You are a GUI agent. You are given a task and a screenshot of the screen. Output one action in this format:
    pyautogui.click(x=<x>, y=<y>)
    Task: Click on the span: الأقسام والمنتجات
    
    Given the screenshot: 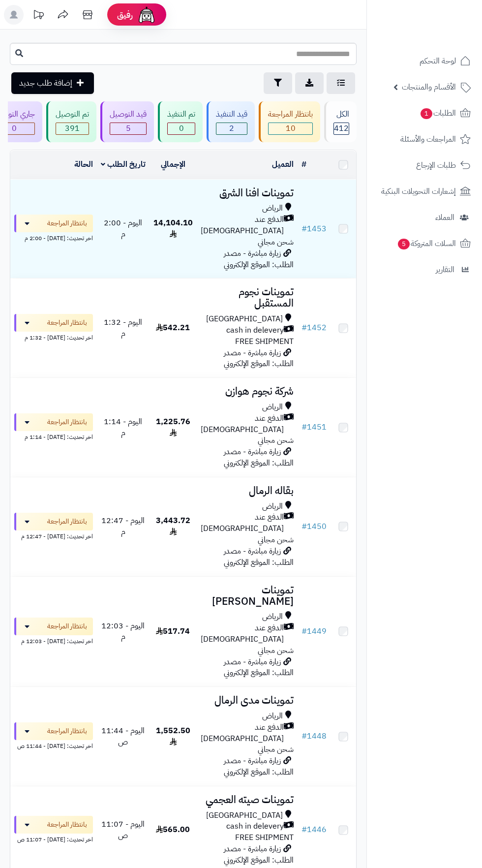 What is the action you would take?
    pyautogui.click(x=429, y=87)
    